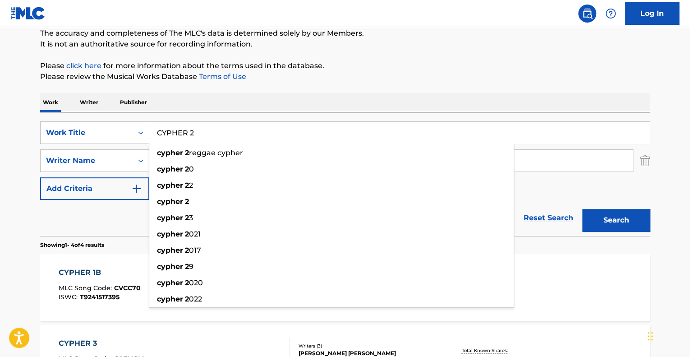 Image resolution: width=690 pixels, height=357 pixels. I want to click on a: Reset Search, so click(549, 218).